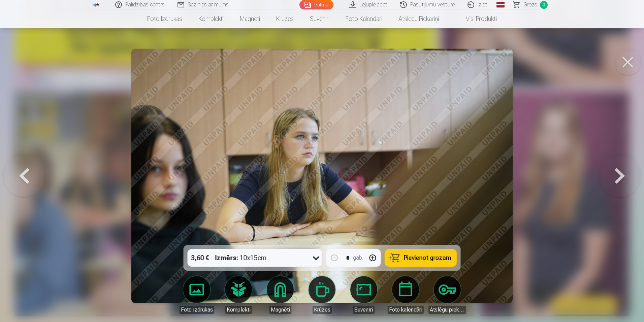 The height and width of the screenshot is (322, 644). What do you see at coordinates (200, 258) in the screenshot?
I see `div: 3,60 €` at bounding box center [200, 258].